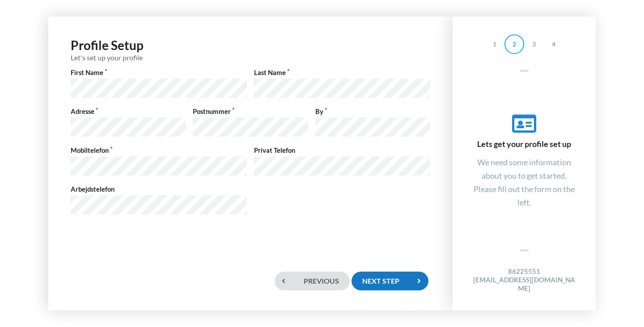  Describe the element at coordinates (312, 281) in the screenshot. I see `div: Previous` at that location.